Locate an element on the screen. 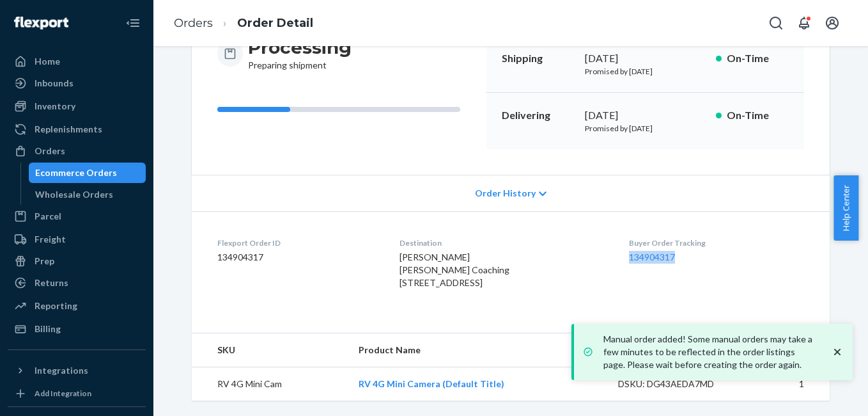 This screenshot has height=416, width=868. a: Ecommerce Orders is located at coordinates (87, 173).